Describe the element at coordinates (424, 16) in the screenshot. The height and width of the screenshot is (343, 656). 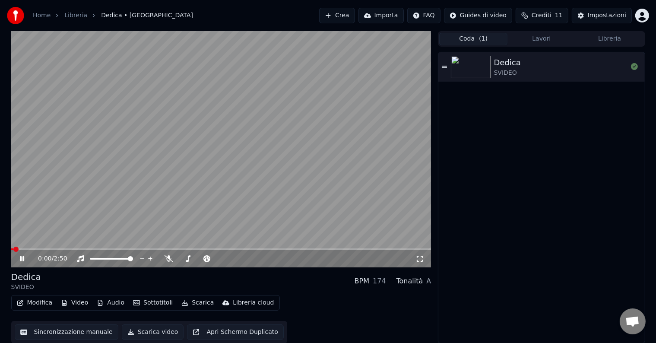
I see `button: FAQ` at that location.